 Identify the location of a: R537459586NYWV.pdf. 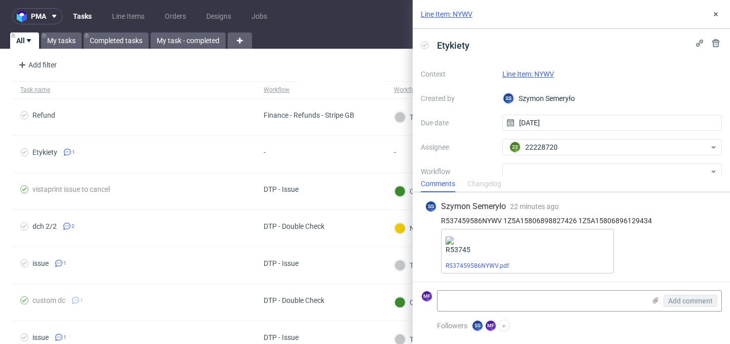
(477, 265).